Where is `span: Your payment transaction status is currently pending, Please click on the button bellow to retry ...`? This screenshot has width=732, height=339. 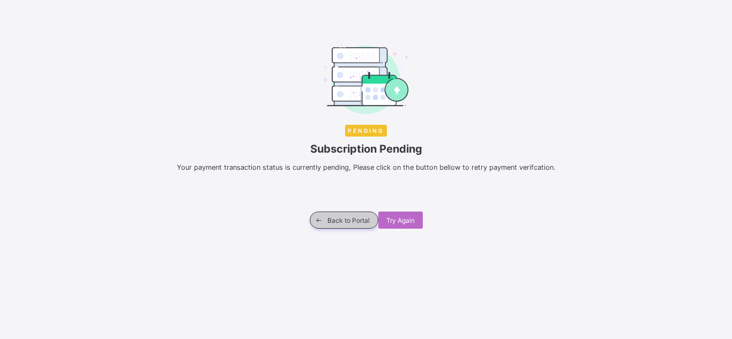 span: Your payment transaction status is currently pending, Please click on the button bellow to retry ... is located at coordinates (366, 167).